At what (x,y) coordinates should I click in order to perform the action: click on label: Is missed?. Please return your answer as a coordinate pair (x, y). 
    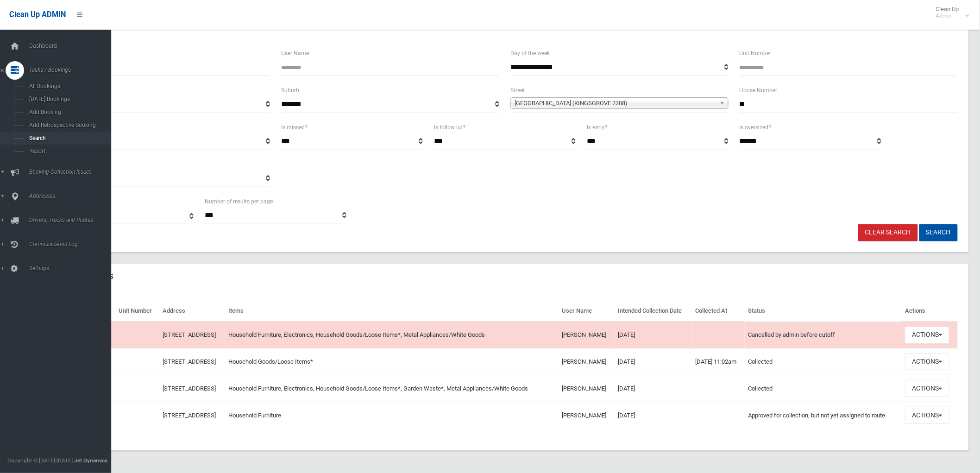
    Looking at the image, I should click on (294, 127).